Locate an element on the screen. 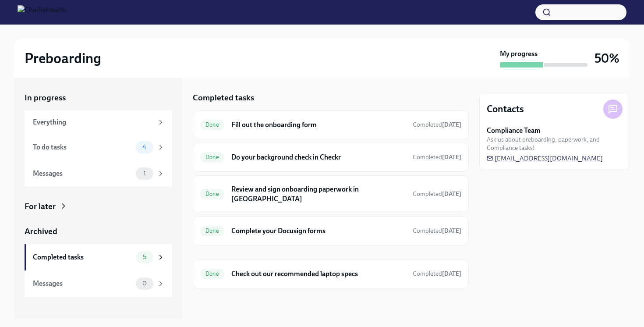  span: 4 is located at coordinates (144, 147).